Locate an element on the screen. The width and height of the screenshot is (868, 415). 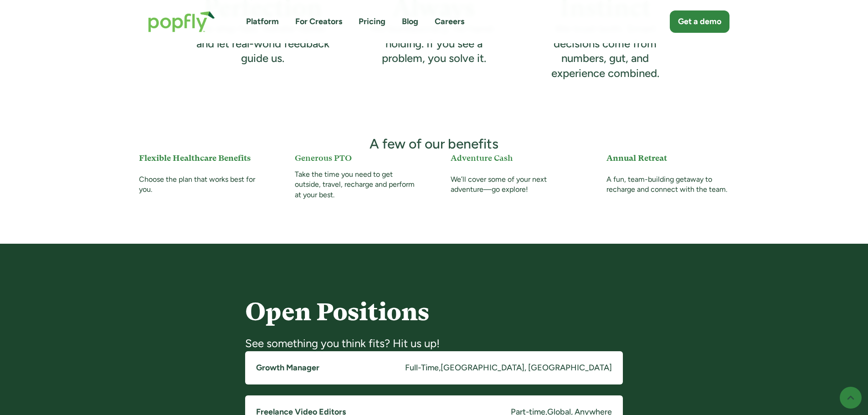
h5: Growth Manager is located at coordinates (287, 368).